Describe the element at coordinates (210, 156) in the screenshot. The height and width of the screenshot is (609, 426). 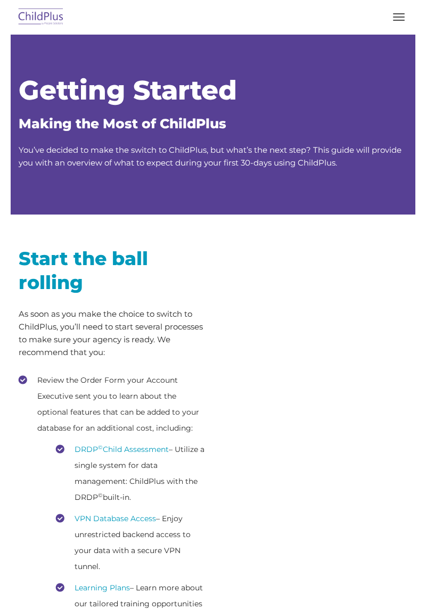
I see `span: You’ve decided to make the switch to ChildPlus, but what’s the next step? This guide will provide...` at that location.